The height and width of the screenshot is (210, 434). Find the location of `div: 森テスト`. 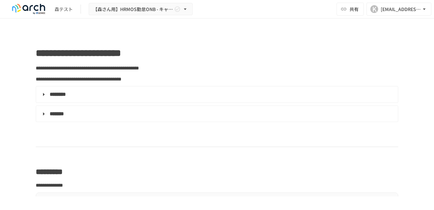

div: 森テスト is located at coordinates (64, 9).